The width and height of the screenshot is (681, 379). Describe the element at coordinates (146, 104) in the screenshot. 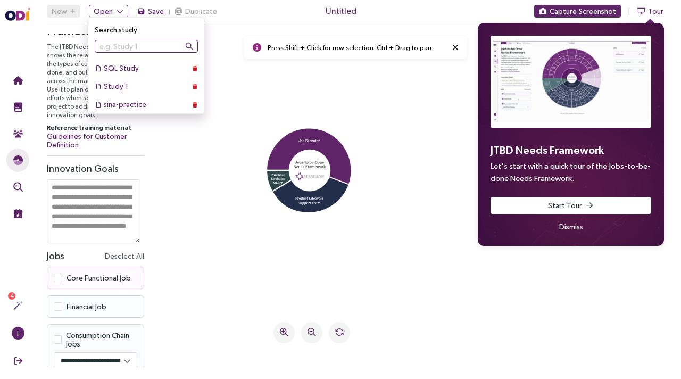

I see `div: sina-practice` at that location.